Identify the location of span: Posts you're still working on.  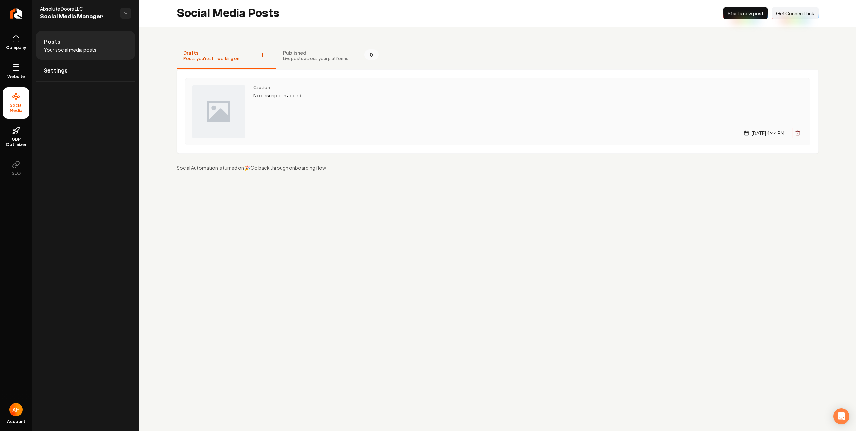
(211, 59).